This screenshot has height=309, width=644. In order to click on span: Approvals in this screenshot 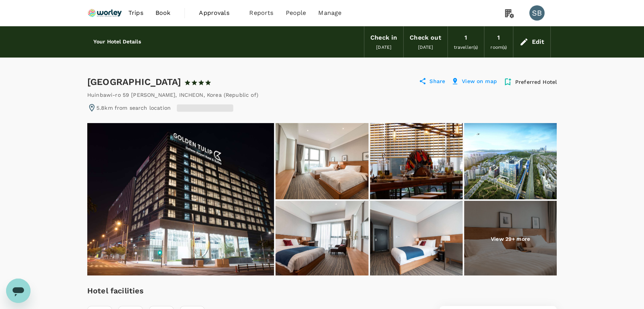, I will do `click(218, 13)`.